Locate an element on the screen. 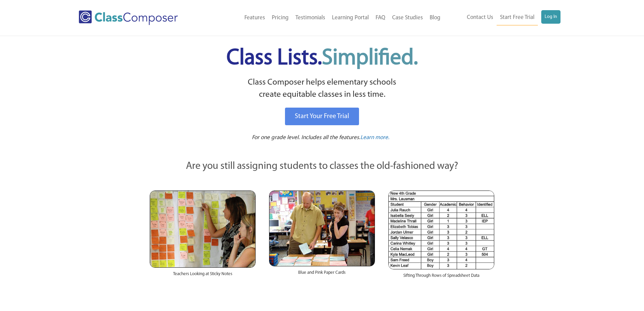 Image resolution: width=644 pixels, height=311 pixels. div: Sifting Through Rows of Spreadsheet Data is located at coordinates (441, 277).